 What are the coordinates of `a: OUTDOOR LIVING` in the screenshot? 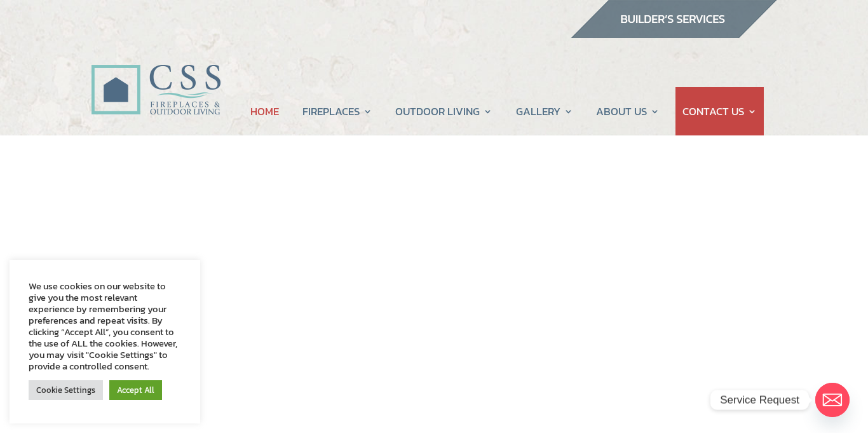 It's located at (443, 111).